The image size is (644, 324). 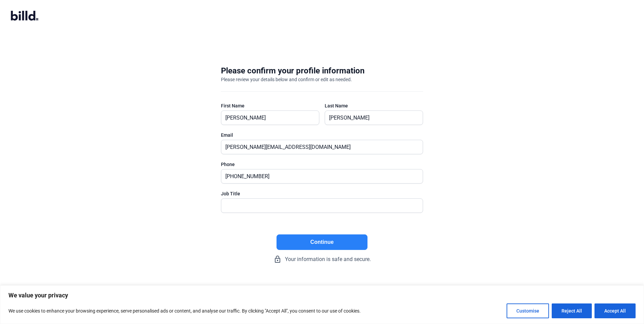 What do you see at coordinates (322, 194) in the screenshot?
I see `div: Job Title` at bounding box center [322, 194].